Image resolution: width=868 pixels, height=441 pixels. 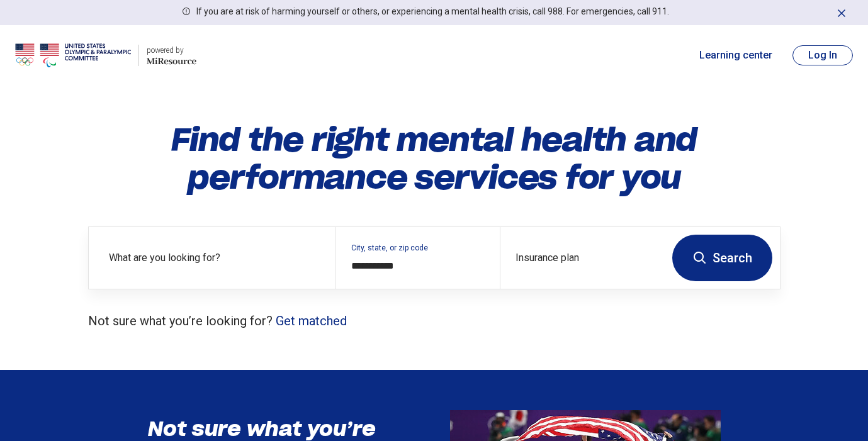 What do you see at coordinates (722, 258) in the screenshot?
I see `button: Search` at bounding box center [722, 258].